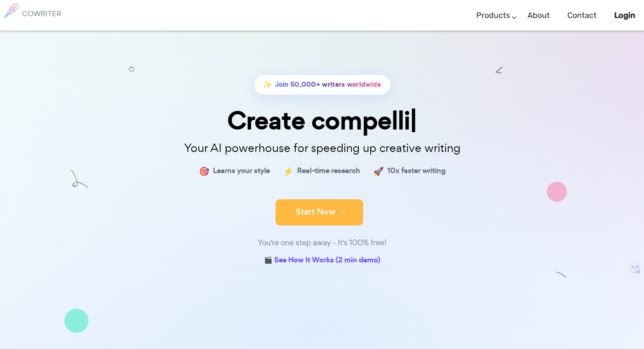  Describe the element at coordinates (319, 212) in the screenshot. I see `button: Start Now` at that location.